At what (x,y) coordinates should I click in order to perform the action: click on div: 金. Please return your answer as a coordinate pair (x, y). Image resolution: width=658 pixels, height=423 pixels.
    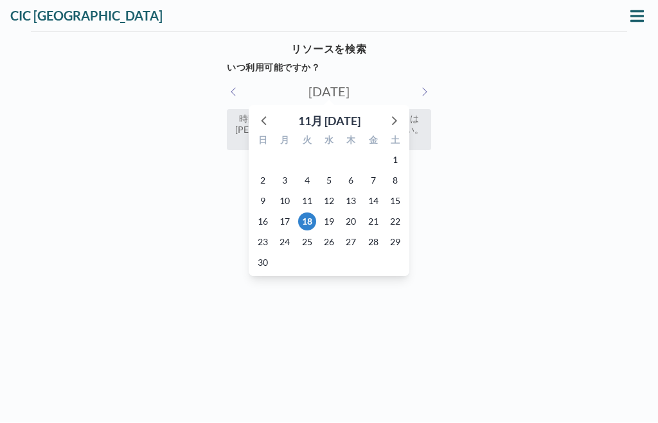
    Looking at the image, I should click on (373, 142).